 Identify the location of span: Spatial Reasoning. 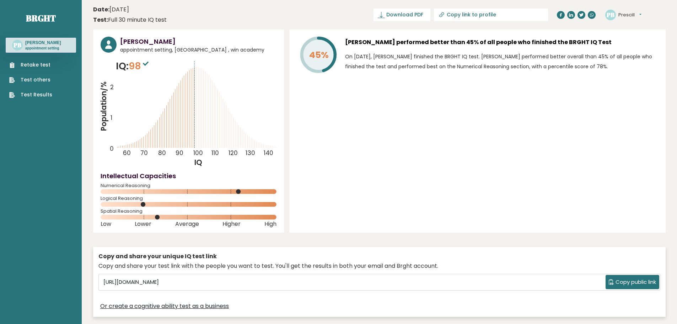
(188, 211).